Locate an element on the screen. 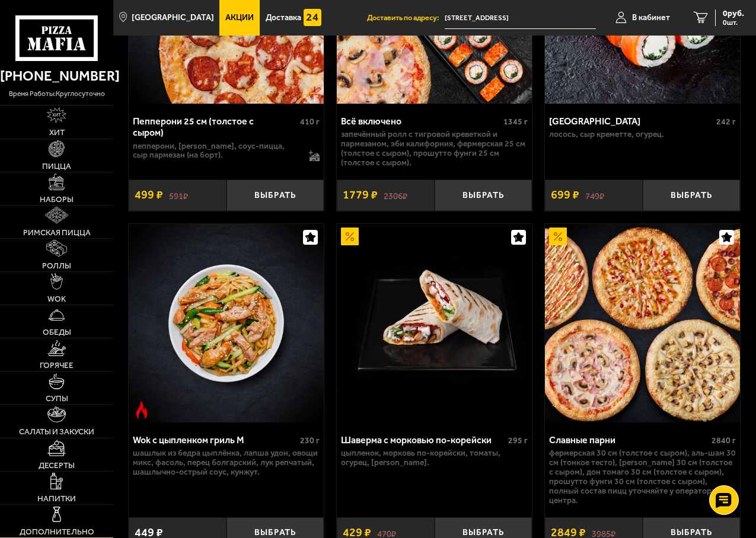 Image resolution: width=756 pixels, height=538 pixels. span: Обеды is located at coordinates (57, 332).